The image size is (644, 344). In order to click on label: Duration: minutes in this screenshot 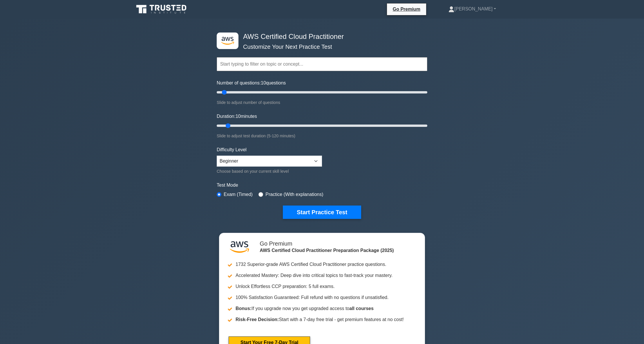, I will do `click(237, 116)`.